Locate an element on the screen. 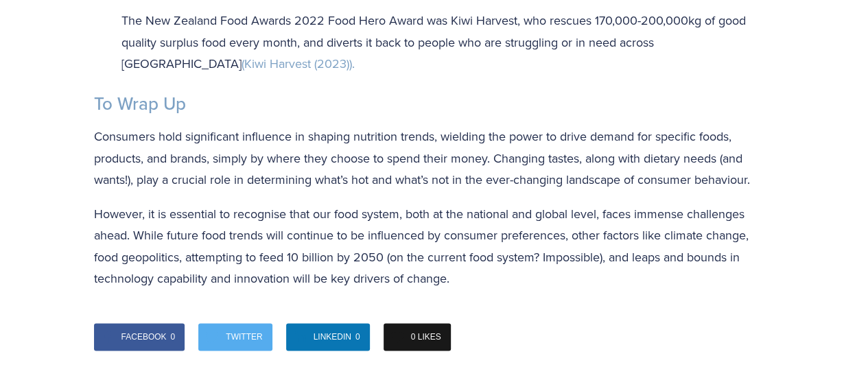 The height and width of the screenshot is (378, 868). span: Twitter is located at coordinates (243, 336).